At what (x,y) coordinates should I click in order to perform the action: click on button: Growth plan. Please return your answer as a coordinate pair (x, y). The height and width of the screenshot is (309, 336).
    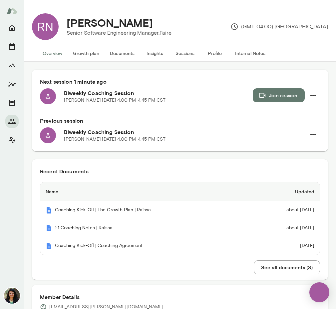
    Looking at the image, I should click on (86, 53).